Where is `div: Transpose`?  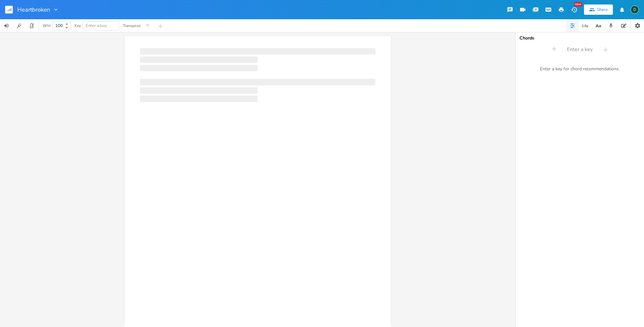
div: Transpose is located at coordinates (132, 26).